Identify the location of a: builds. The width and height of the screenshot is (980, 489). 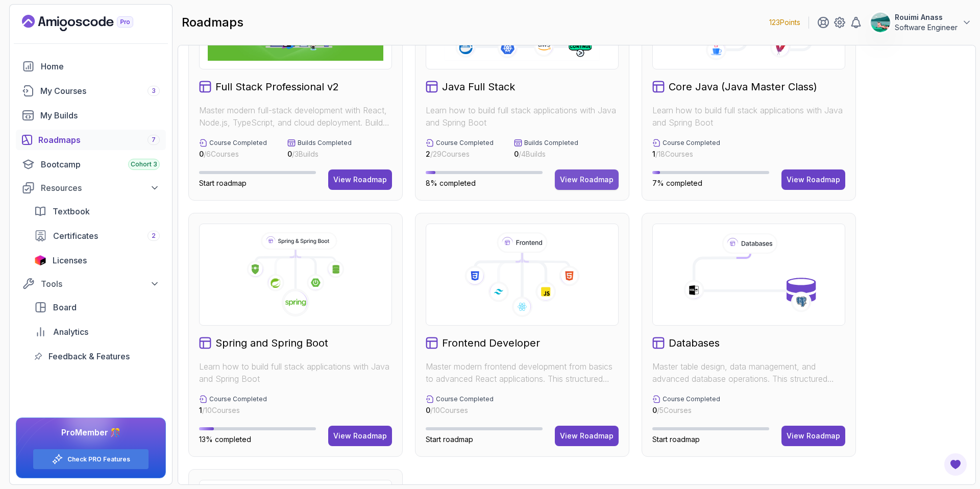
(91, 115).